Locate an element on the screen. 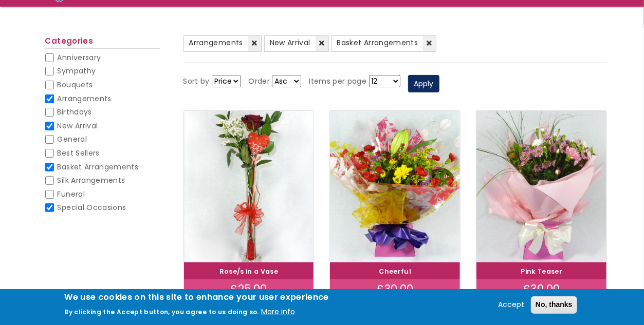 This screenshot has height=325, width=644. a: Arrangements is located at coordinates (222, 43).